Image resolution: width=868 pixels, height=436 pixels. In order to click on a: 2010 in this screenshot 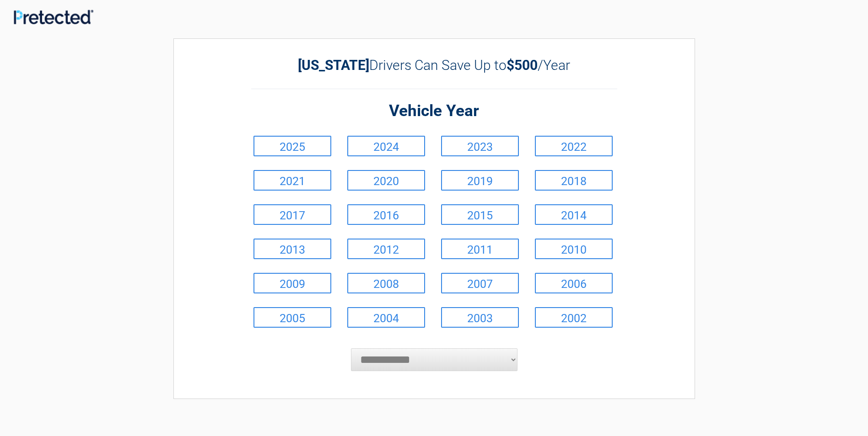, I will do `click(574, 249)`.